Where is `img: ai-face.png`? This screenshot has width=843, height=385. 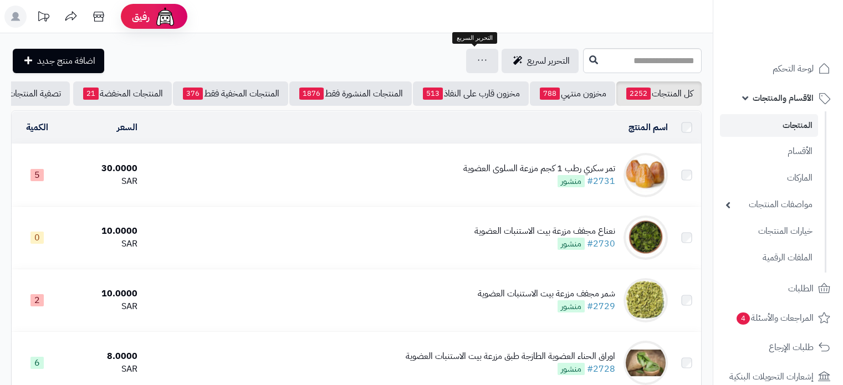
img: ai-face.png is located at coordinates (165, 17).